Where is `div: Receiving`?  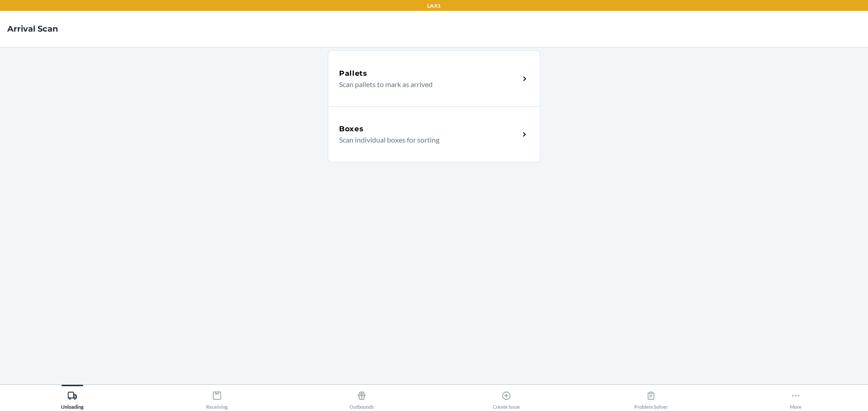
div: Receiving is located at coordinates (217, 398).